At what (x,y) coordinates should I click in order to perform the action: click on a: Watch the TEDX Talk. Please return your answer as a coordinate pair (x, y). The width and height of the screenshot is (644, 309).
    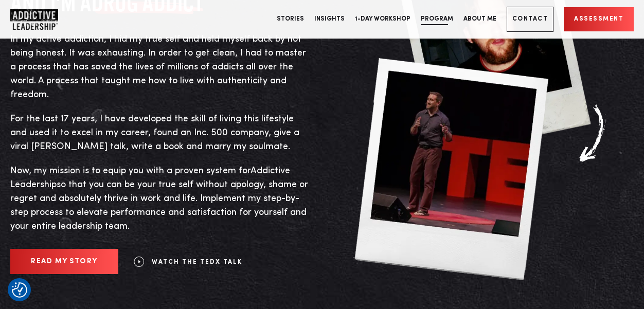
    Looking at the image, I should click on (197, 262).